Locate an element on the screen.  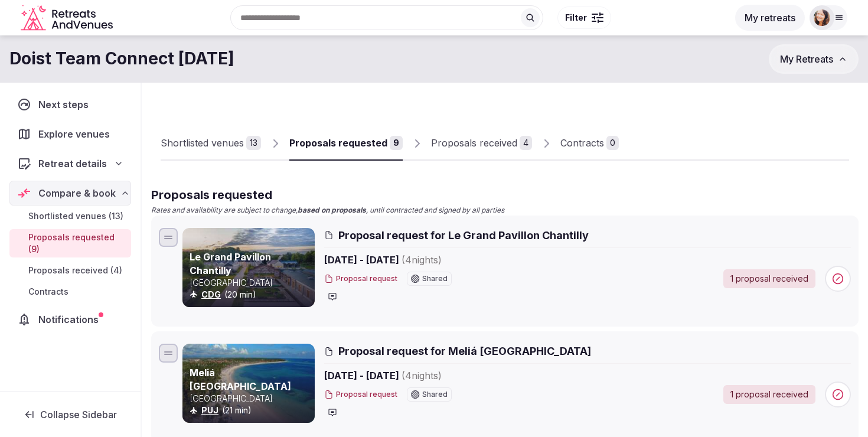
a: Visit the homepage is located at coordinates (68, 18).